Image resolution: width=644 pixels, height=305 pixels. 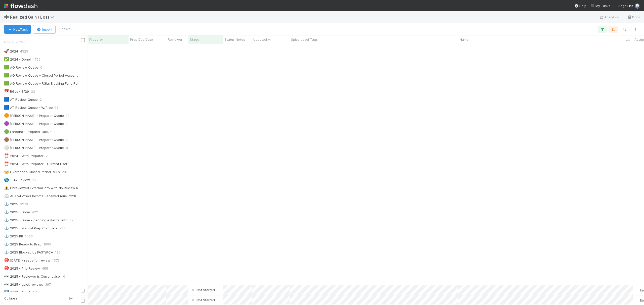 What do you see at coordinates (67, 124) in the screenshot?
I see `span: 1` at bounding box center [67, 124].